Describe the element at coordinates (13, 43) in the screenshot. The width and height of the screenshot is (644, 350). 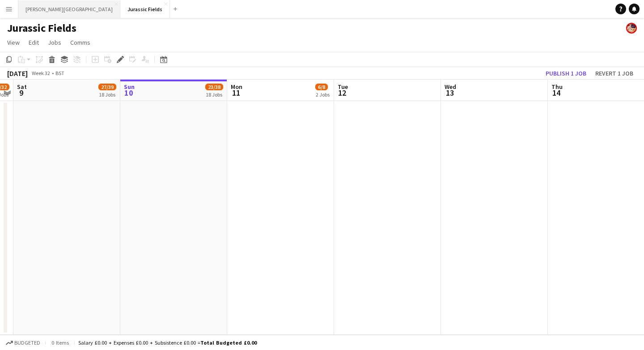
I see `a: View` at that location.